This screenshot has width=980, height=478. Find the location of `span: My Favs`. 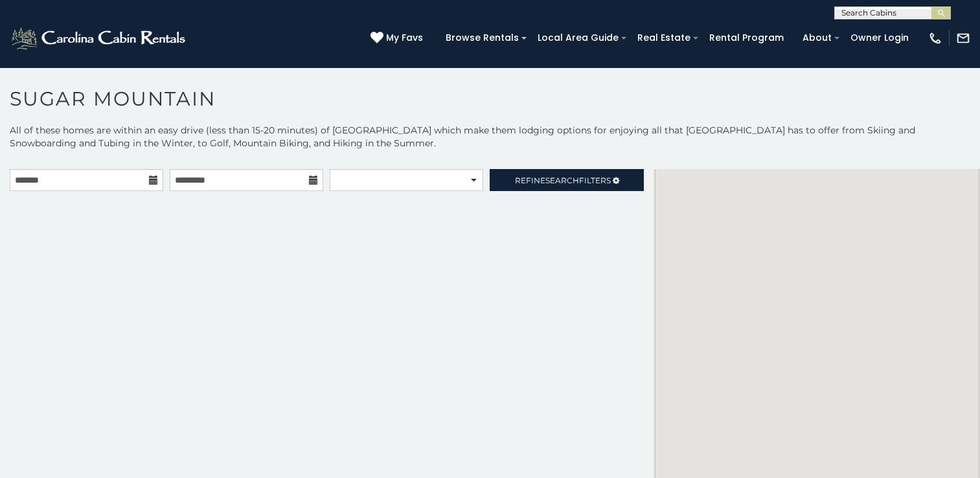

span: My Favs is located at coordinates (404, 37).